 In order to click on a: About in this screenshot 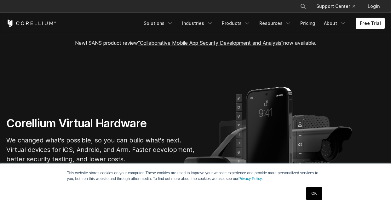, I will do `click(335, 23)`.